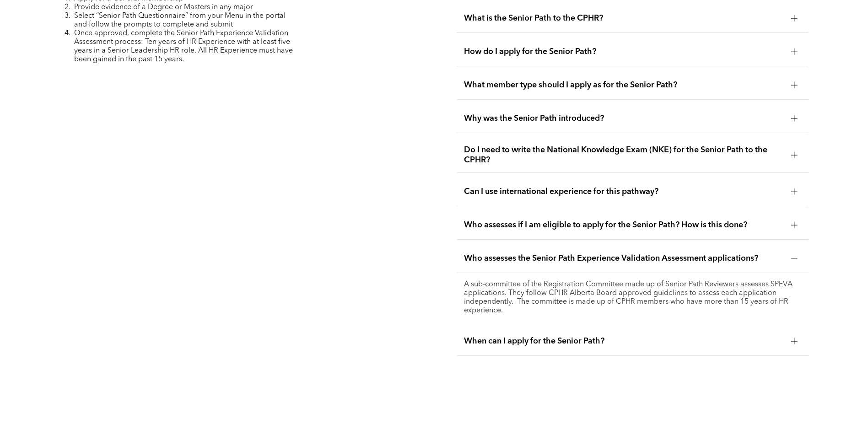 The image size is (868, 440). Describe the element at coordinates (633, 298) in the screenshot. I see `p: A sub-committee of the Registration Committee made up of Senior Path Reviewers assesses SPEVA app...` at that location.